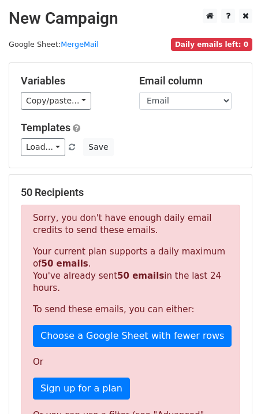 The height and width of the screenshot is (414, 261). Describe the element at coordinates (82, 389) in the screenshot. I see `a: Sign up for a plan` at that location.